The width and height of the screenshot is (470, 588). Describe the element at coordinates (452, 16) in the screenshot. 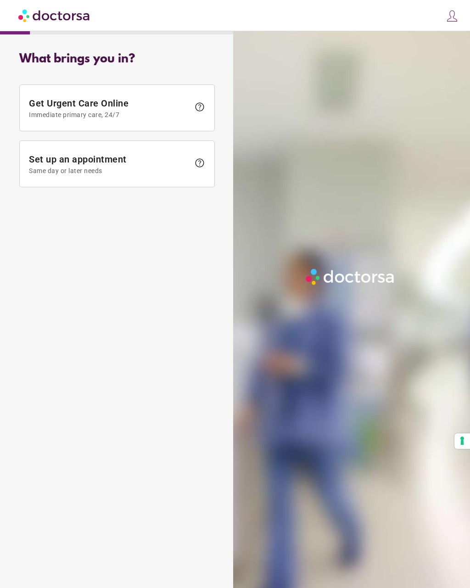

I see `img: icons8-customer-100.png` at that location.